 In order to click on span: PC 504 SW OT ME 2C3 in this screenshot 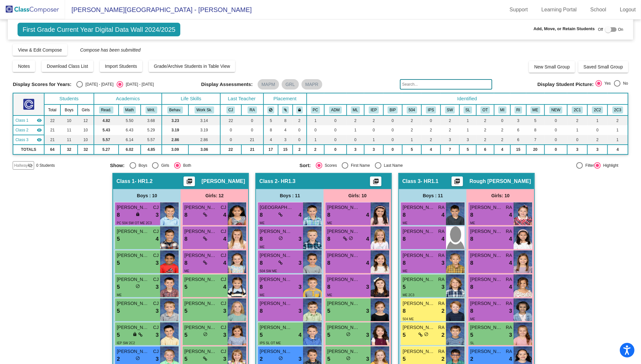, I will do `click(134, 223)`.